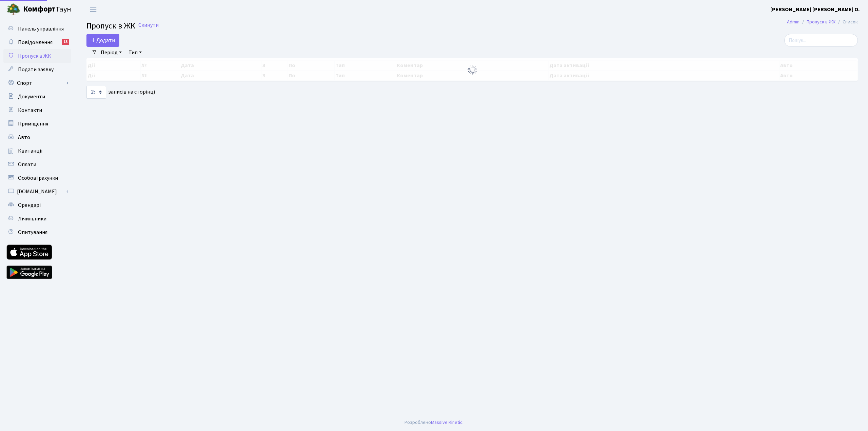 This screenshot has height=431, width=868. I want to click on div: Розроблено ., so click(434, 422).